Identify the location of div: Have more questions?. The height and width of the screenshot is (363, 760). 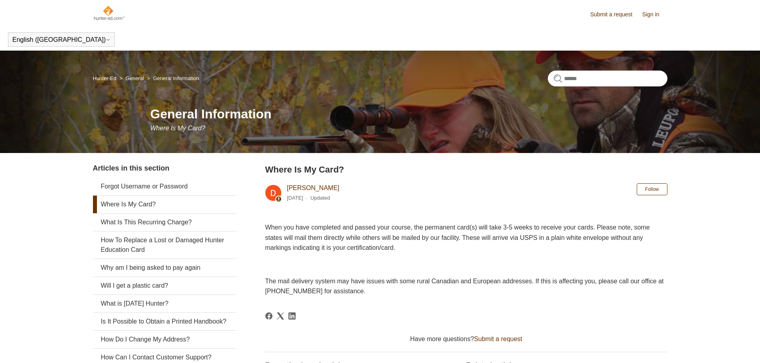
(466, 339).